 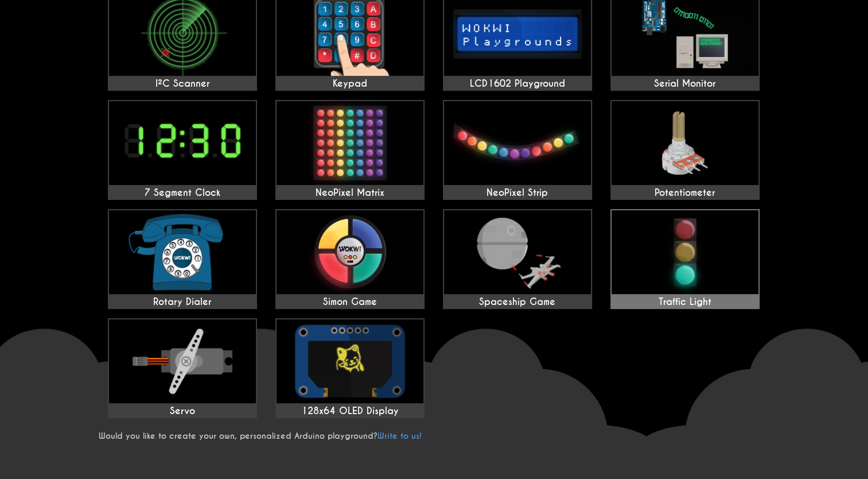 What do you see at coordinates (350, 252) in the screenshot?
I see `img: Simon Game` at bounding box center [350, 252].